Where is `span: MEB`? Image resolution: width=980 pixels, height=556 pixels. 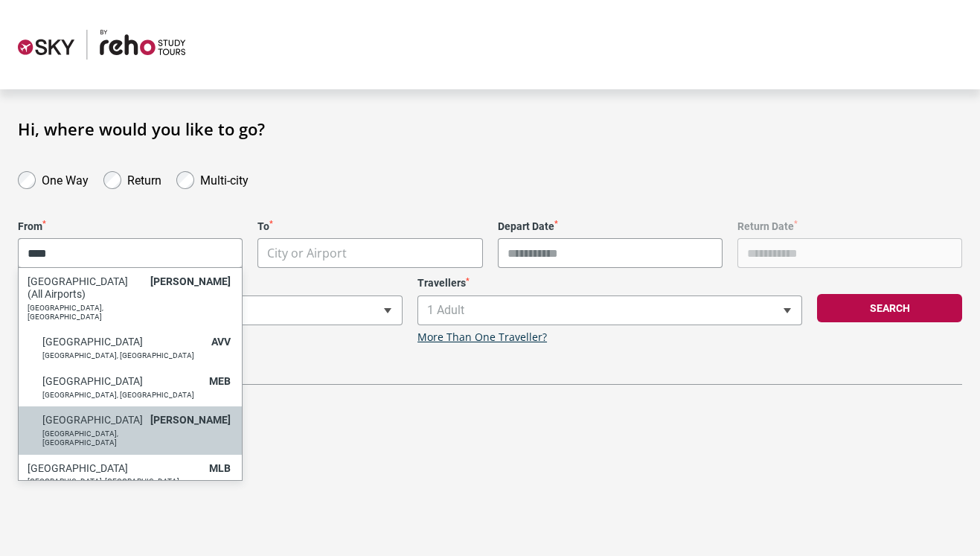 span: MEB is located at coordinates (220, 382).